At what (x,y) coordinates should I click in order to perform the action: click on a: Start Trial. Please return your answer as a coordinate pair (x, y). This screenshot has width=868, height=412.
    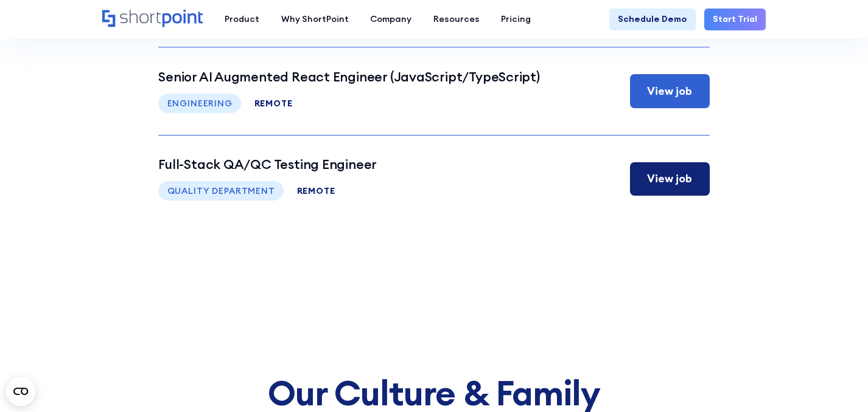
    Looking at the image, I should click on (735, 20).